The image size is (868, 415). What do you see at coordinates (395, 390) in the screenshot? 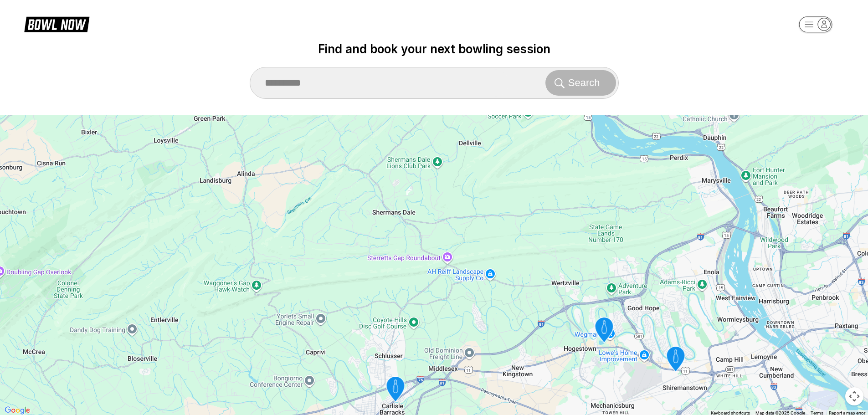
I see `gmp-advanced-marker: Strike Zone Bowling Center` at bounding box center [395, 390].